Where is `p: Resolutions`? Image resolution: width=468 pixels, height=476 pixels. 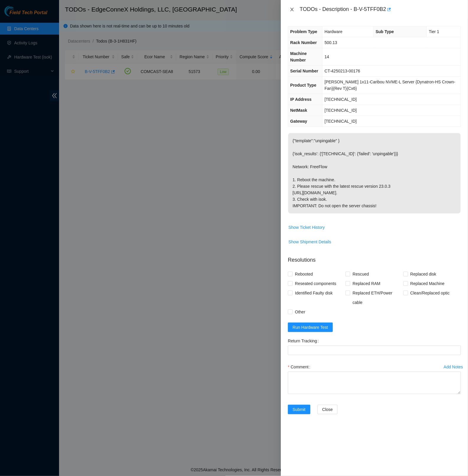 p: Resolutions is located at coordinates (375, 257).